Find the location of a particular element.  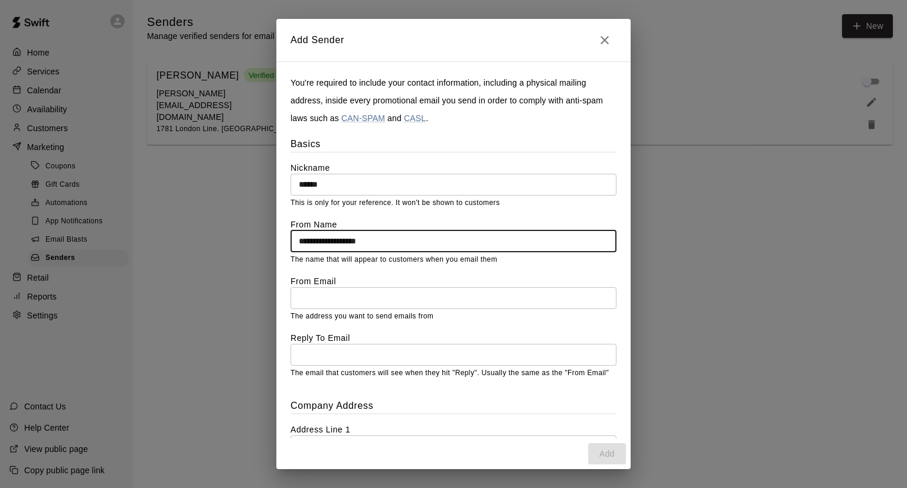

p: You're required to include your contact information, including a physical mailing address, inside... is located at coordinates (453, 100).